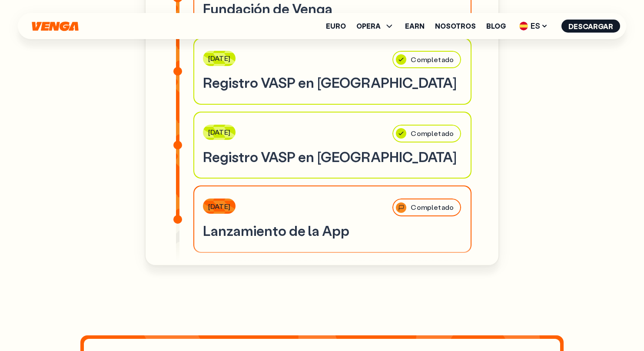 The width and height of the screenshot is (644, 351). Describe the element at coordinates (496, 26) in the screenshot. I see `a: Blog` at that location.